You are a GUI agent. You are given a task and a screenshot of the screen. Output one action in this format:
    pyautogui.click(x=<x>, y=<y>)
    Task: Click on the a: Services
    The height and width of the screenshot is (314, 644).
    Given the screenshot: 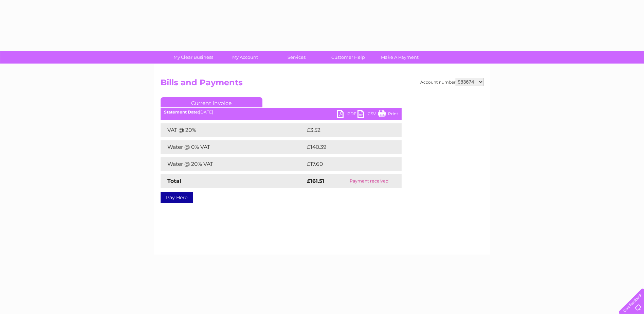 What is the action you would take?
    pyautogui.click(x=296, y=57)
    